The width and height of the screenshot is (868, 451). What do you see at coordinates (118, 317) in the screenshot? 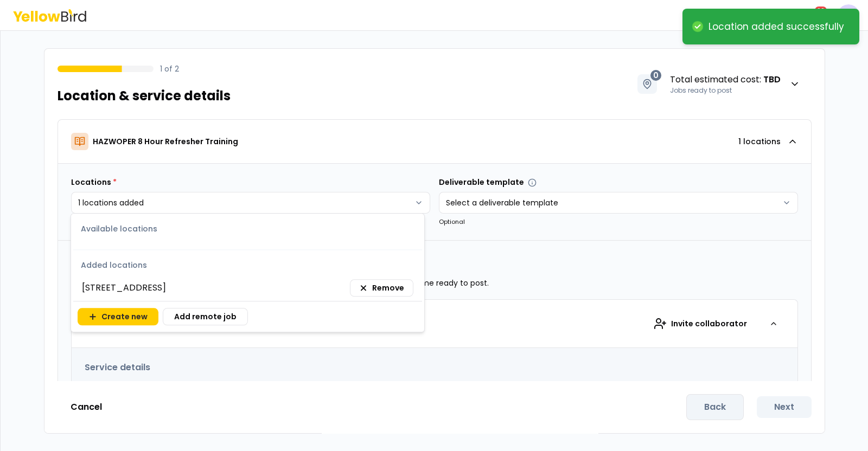
I see `button: Create new` at bounding box center [118, 317].